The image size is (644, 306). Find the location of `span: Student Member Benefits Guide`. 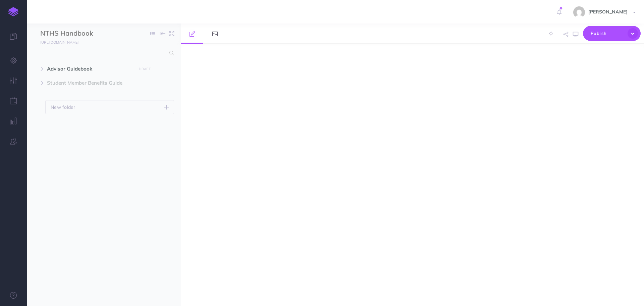

span: Student Member Benefits Guide is located at coordinates (90, 83).